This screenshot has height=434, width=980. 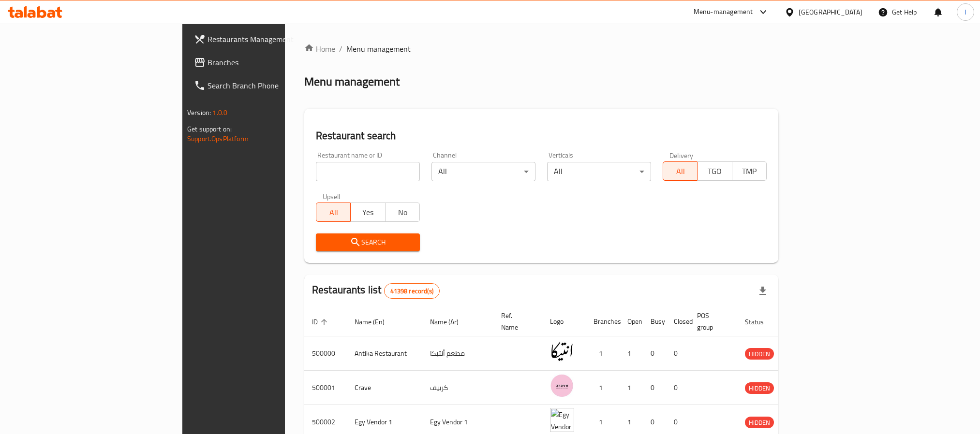 What do you see at coordinates (266, 39) in the screenshot?
I see `a: Restaurants Management` at bounding box center [266, 39].